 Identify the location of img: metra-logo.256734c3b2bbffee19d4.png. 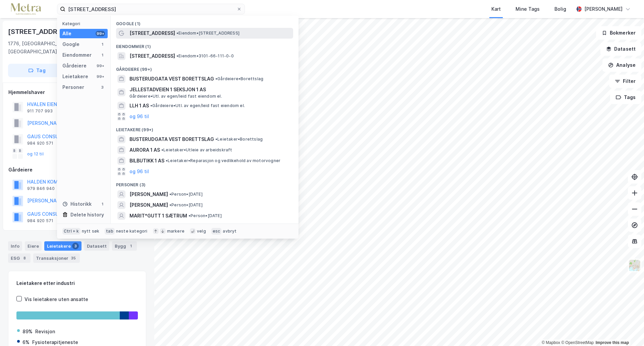
(26, 9).